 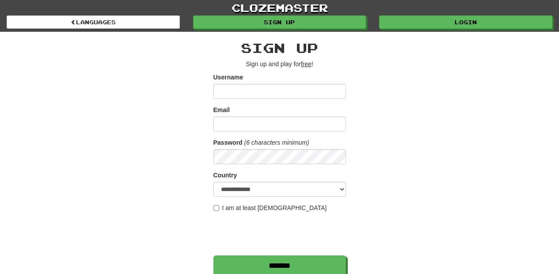 I want to click on em: (6 characters minimum), so click(x=276, y=143).